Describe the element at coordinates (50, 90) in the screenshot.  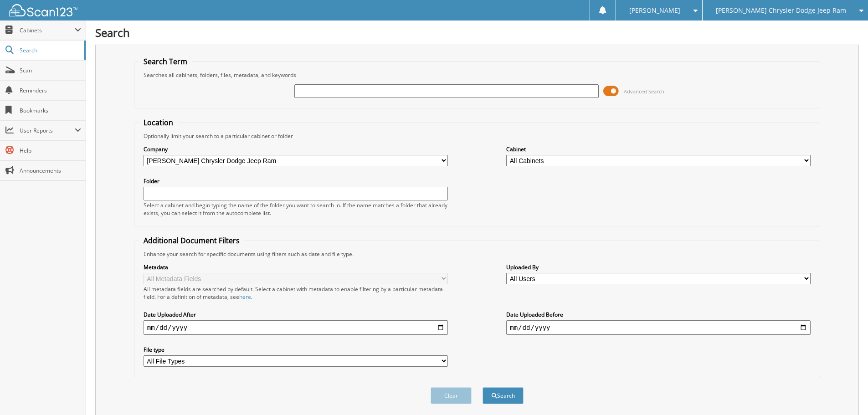
I see `span: Reminders` at that location.